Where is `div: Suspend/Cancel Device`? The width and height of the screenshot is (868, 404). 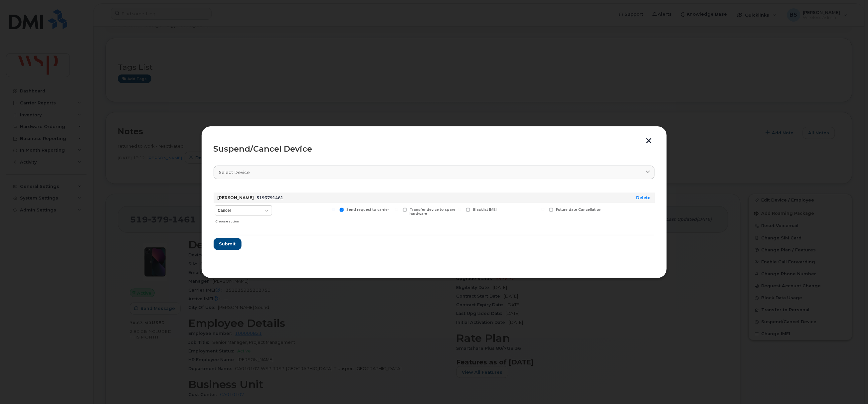
div: Suspend/Cancel Device is located at coordinates (434, 149).